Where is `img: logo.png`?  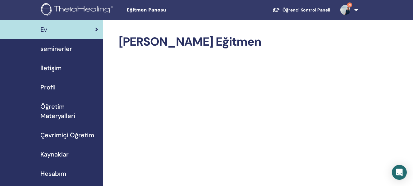
img: logo.png is located at coordinates (78, 10).